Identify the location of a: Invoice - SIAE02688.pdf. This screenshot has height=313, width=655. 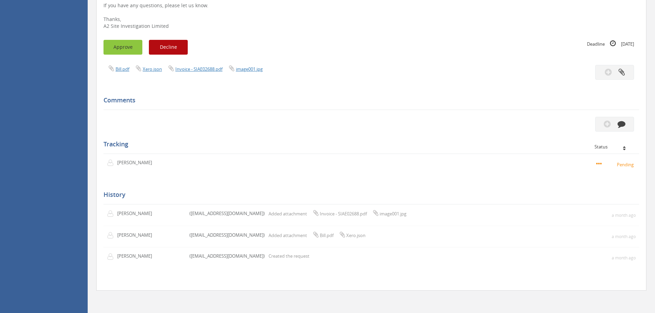
(199, 69).